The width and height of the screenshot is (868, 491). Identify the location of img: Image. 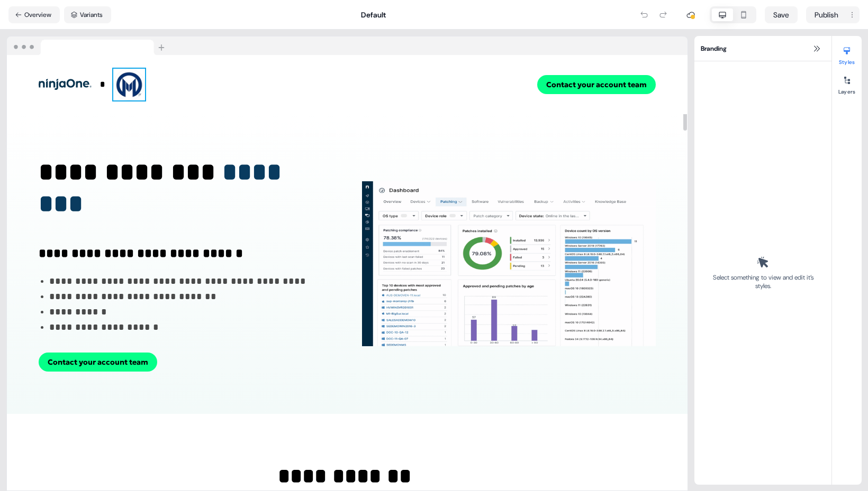
(509, 264).